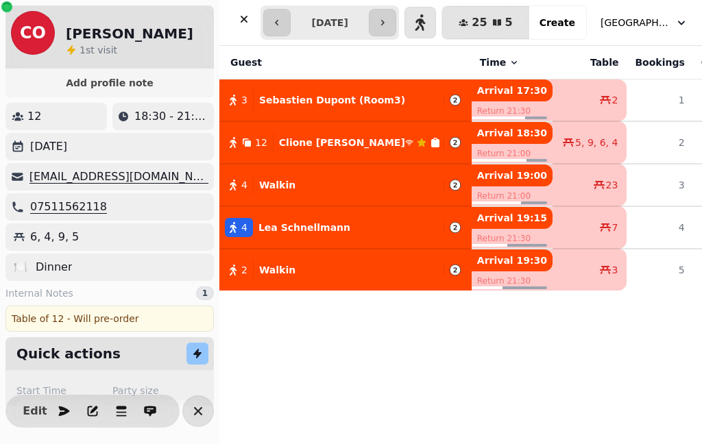 Image resolution: width=702 pixels, height=444 pixels. What do you see at coordinates (158, 391) in the screenshot?
I see `label: Party size` at bounding box center [158, 391].